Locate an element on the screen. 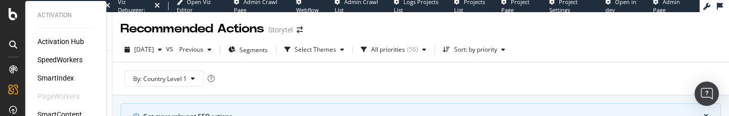 The height and width of the screenshot is (116, 729). span: Webflow is located at coordinates (307, 10).